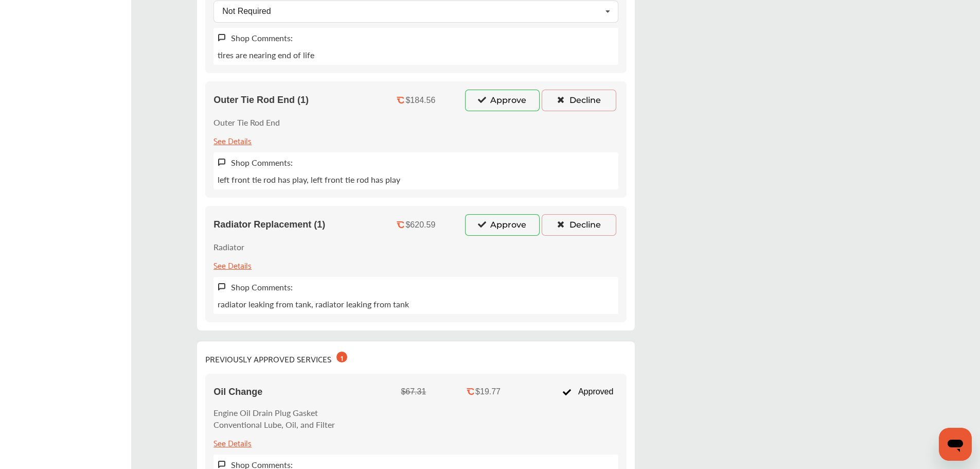 The image size is (980, 469). What do you see at coordinates (488, 392) in the screenshot?
I see `div: $19.77` at bounding box center [488, 392].